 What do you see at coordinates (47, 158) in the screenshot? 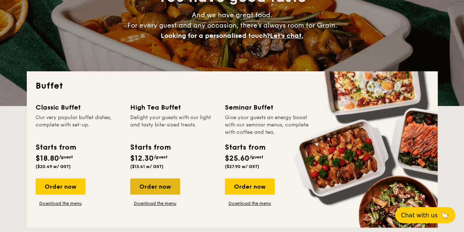
I see `span: $18.80` at bounding box center [47, 158].